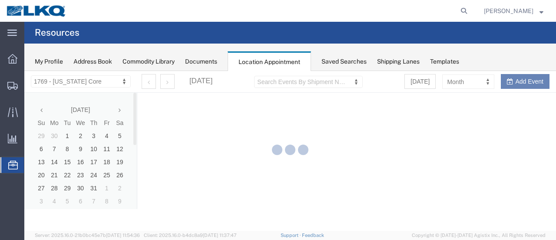  I want to click on div: My Profile, so click(49, 61).